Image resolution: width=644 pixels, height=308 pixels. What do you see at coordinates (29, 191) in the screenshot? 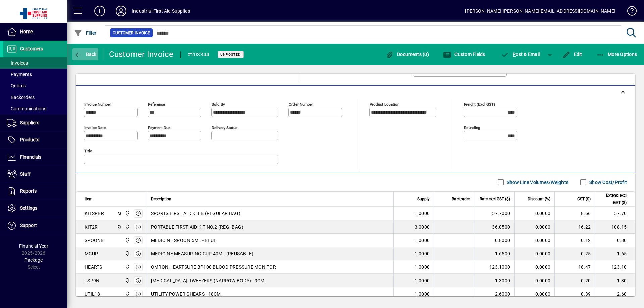
I see `span: Reports` at bounding box center [29, 191].